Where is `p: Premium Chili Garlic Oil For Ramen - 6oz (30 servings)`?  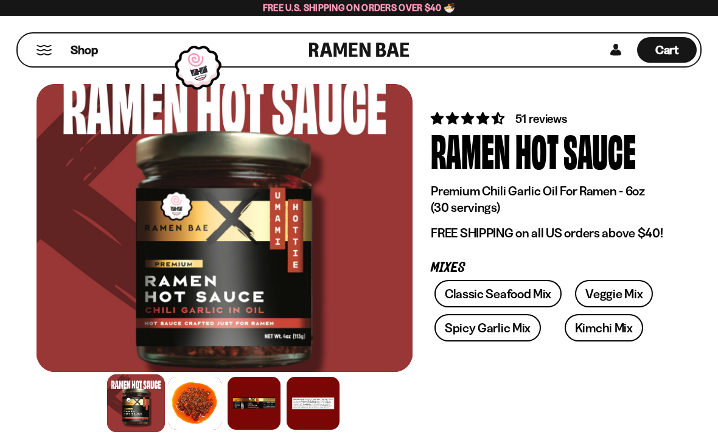
p: Premium Chili Garlic Oil For Ramen - 6oz (30 servings) is located at coordinates (547, 199).